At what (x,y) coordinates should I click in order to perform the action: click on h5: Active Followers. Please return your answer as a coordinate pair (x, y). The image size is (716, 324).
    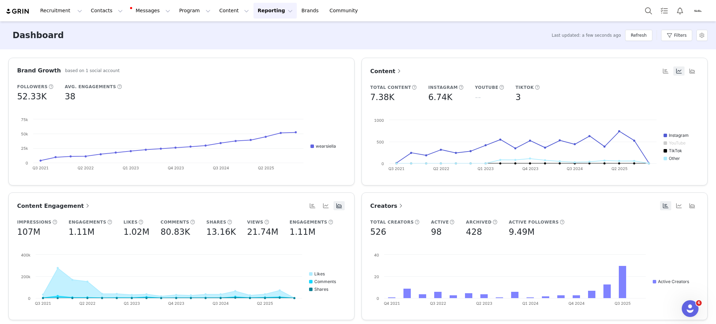
    Looking at the image, I should click on (534, 222).